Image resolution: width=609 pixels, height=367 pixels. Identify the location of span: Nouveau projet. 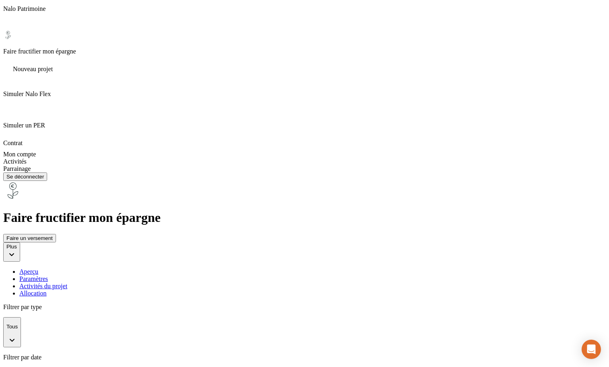
(33, 69).